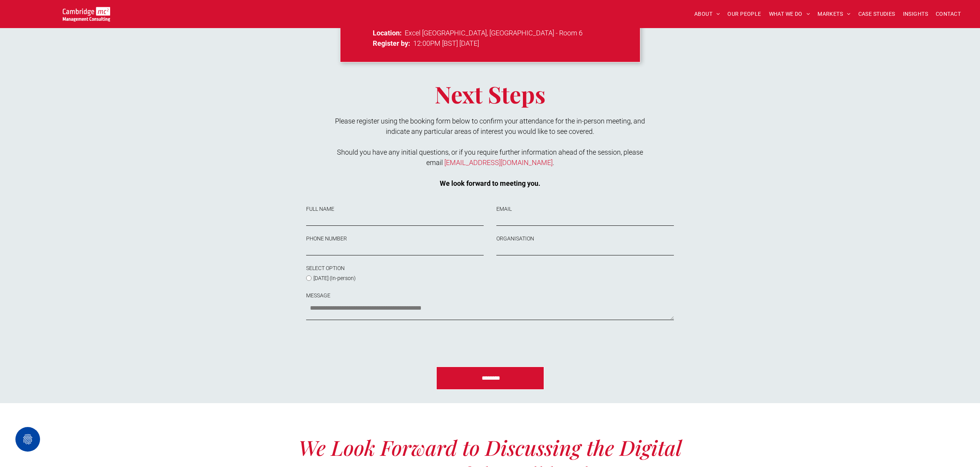 This screenshot has width=980, height=467. Describe the element at coordinates (490, 157) in the screenshot. I see `span: Should you have any initial questions, or if you require further information ahead of the session...` at that location.